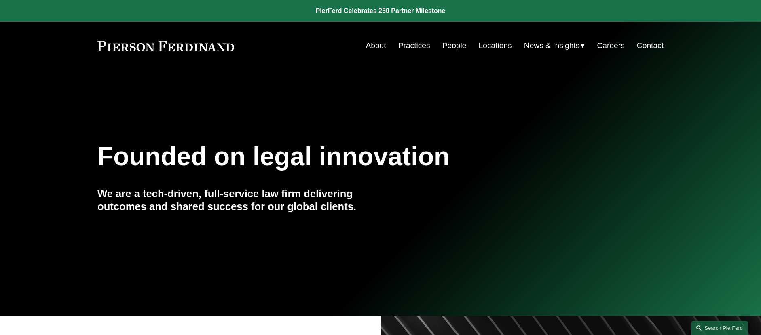 The width and height of the screenshot is (761, 335). What do you see at coordinates (455, 46) in the screenshot?
I see `a: People` at bounding box center [455, 46].